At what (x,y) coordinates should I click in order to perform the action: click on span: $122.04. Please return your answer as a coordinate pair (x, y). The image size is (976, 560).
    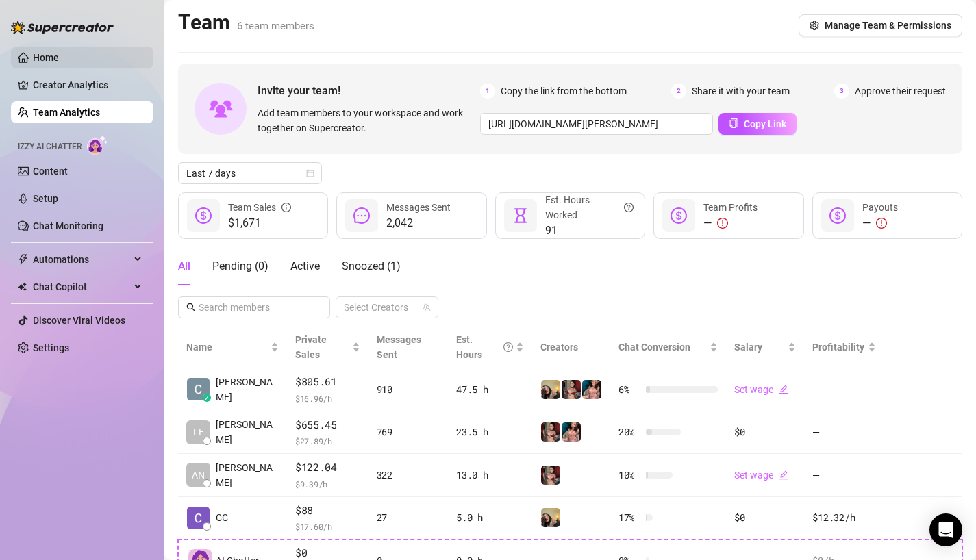
    Looking at the image, I should click on (327, 467).